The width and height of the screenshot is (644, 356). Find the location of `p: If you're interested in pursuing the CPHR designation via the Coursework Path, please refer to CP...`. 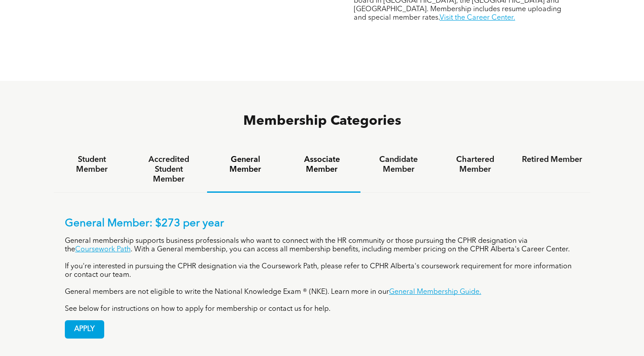

p: If you're interested in pursuing the CPHR designation via the Coursework Path, please refer to CP... is located at coordinates (322, 272).